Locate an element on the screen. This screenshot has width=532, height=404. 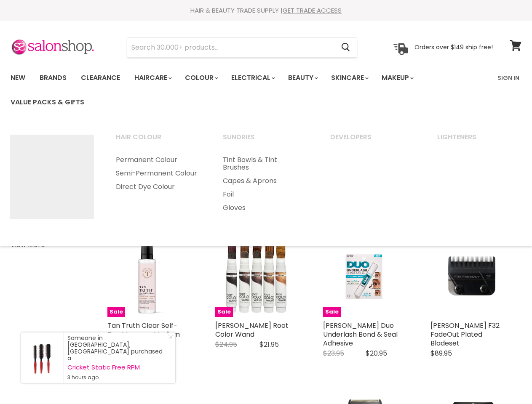
a: Tint Bowls & Tint Brushes is located at coordinates (265, 164).